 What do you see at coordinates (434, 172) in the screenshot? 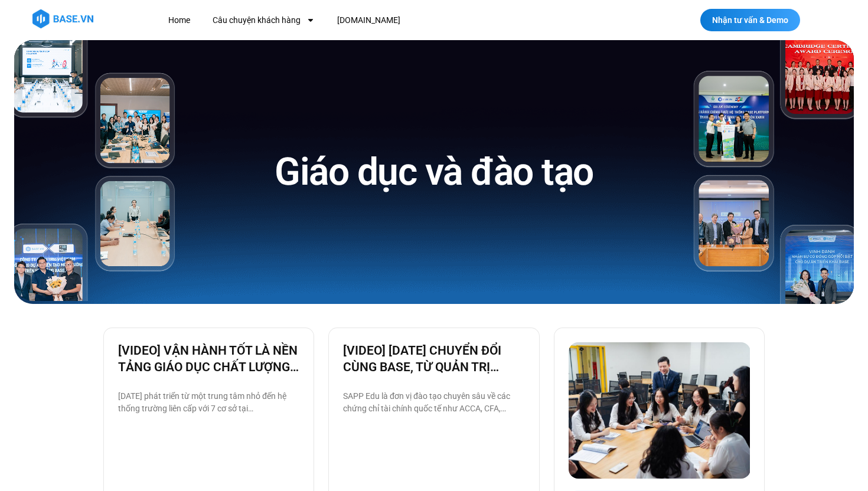
I see `h1: Giáo dục và đào tạo` at bounding box center [434, 172].